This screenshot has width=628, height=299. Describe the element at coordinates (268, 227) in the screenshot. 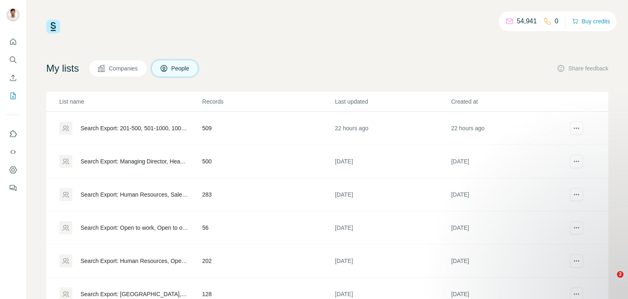

I see `td: 56` at that location.